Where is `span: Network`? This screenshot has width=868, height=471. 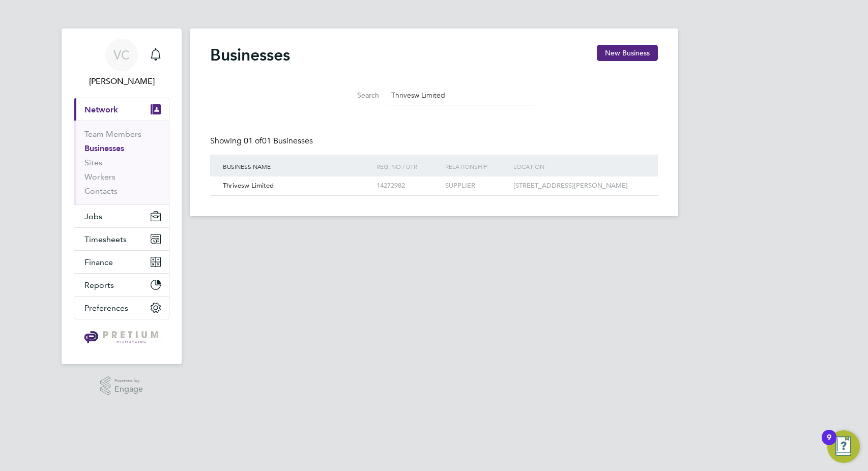
span: Network is located at coordinates (101, 110).